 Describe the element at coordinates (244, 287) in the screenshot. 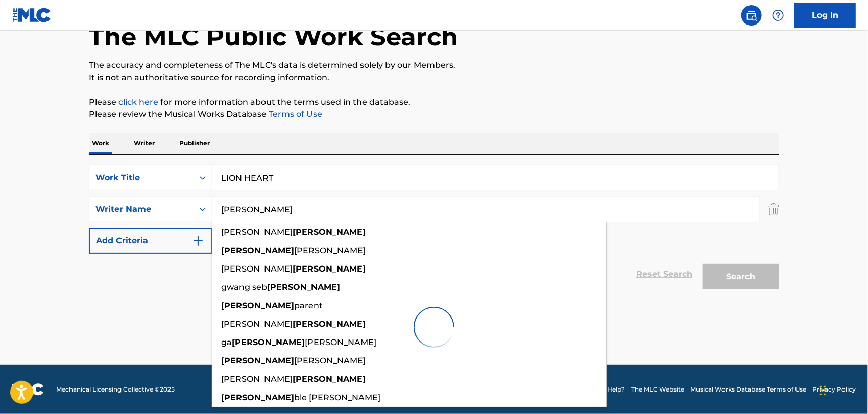

I see `span: gwang seb` at that location.